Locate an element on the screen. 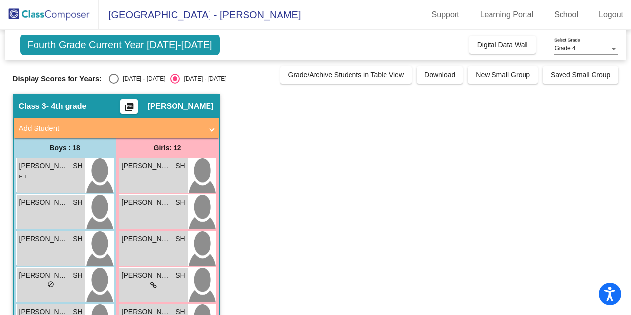 The height and width of the screenshot is (315, 631). span: Grade/Archive Students in Table View is located at coordinates (346, 75).